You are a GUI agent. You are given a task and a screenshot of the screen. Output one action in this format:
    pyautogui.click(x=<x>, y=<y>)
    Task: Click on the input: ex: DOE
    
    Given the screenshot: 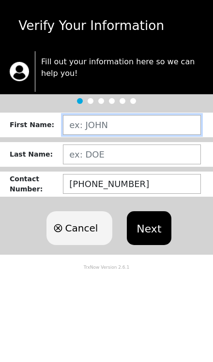 What is the action you would take?
    pyautogui.click(x=132, y=154)
    